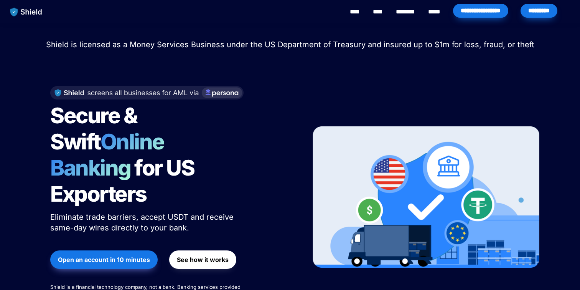  I want to click on img: website logo, so click(26, 12).